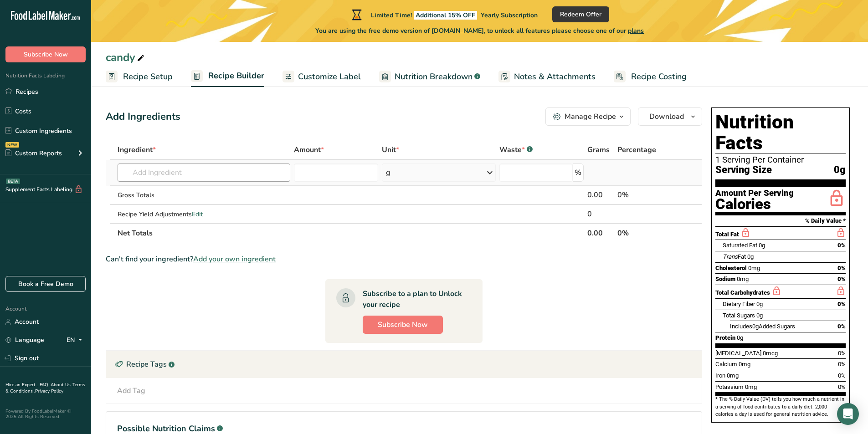  I want to click on span: Customize Label, so click(330, 76).